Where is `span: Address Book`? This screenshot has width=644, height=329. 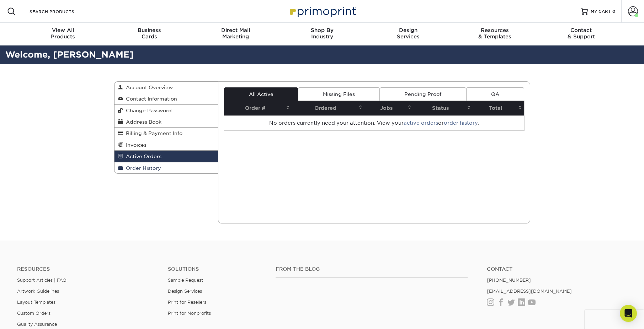 span: Address Book is located at coordinates (142, 122).